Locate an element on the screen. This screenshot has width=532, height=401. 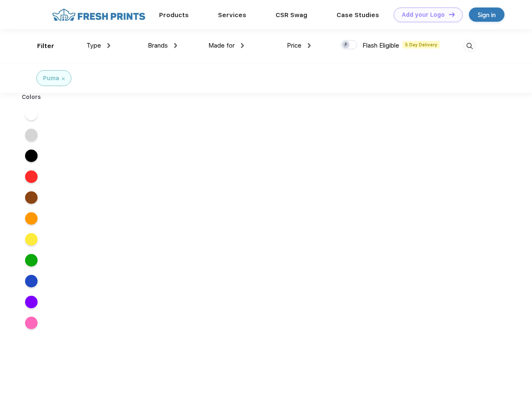
a: CSR Swag is located at coordinates (292, 15).